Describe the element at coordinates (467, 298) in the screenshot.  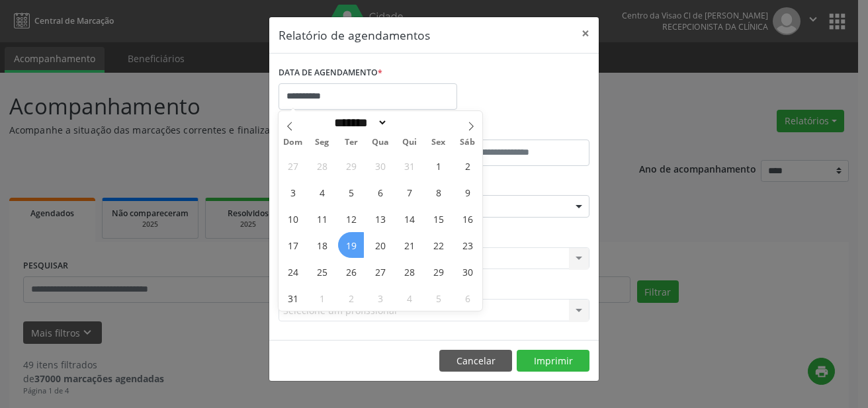
I see `span: Setembro 6, 2025` at that location.